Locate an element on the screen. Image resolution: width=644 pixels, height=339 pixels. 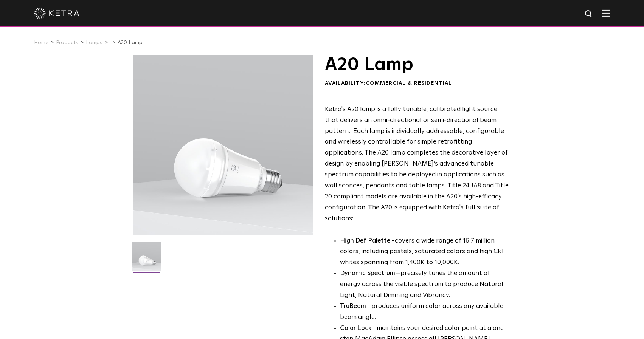
span: Commercial & Residential is located at coordinates (409, 83).